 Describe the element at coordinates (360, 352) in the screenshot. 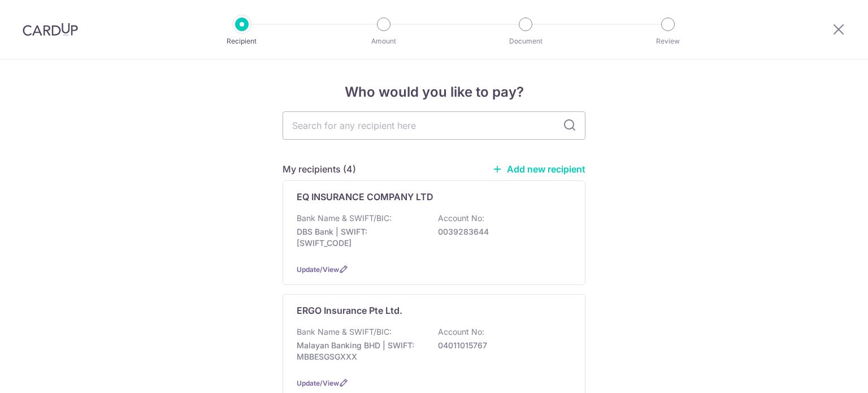

I see `p: Malayan Banking BHD | SWIFT: MBBESGSGXXX` at that location.